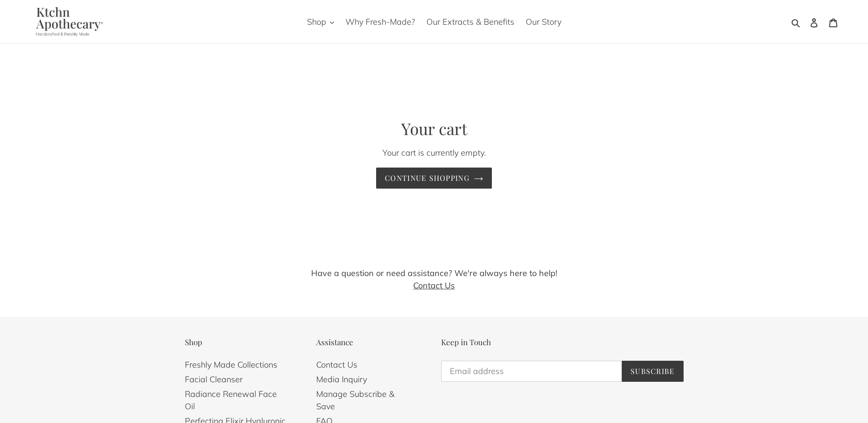 The width and height of the screenshot is (868, 423). I want to click on a: Media Inquiry, so click(342, 379).